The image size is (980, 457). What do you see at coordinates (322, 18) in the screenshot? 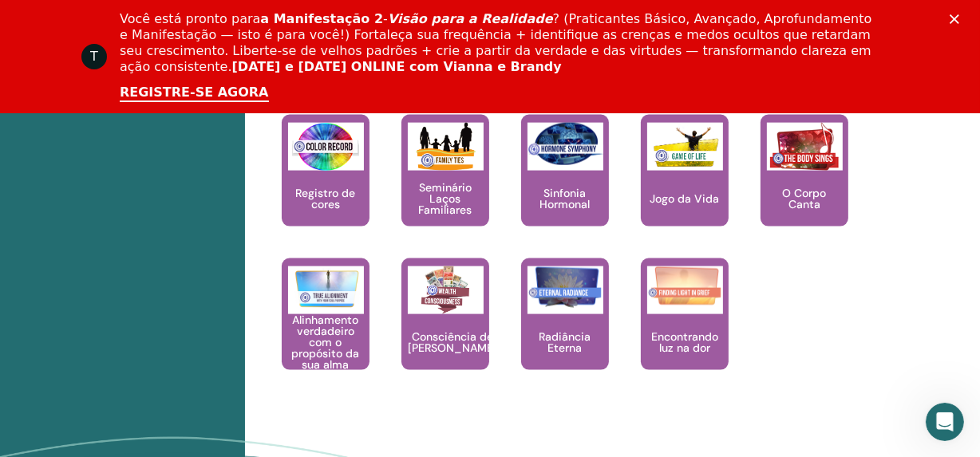
I see `font: a Manifestação 2` at bounding box center [322, 18].